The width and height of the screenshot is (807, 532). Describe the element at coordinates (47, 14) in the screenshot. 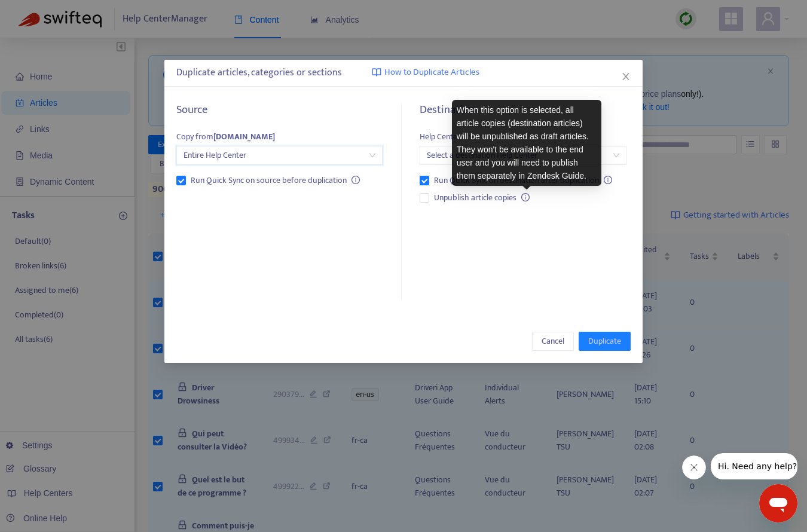

I see `span: Hi. Need any help?` at that location.